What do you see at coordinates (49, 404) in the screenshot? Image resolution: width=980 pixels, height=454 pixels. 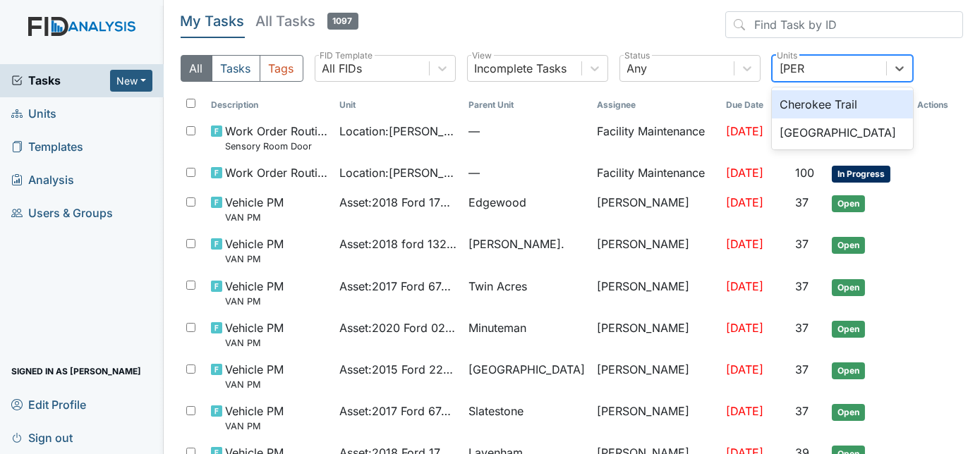 I see `span: Edit Profile` at bounding box center [49, 404].